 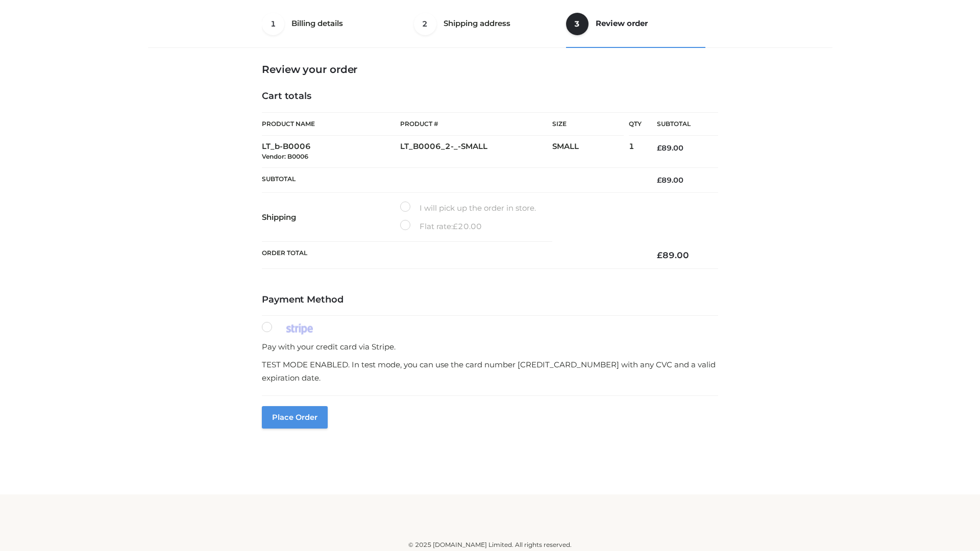 I want to click on td: SMALL, so click(x=590, y=151).